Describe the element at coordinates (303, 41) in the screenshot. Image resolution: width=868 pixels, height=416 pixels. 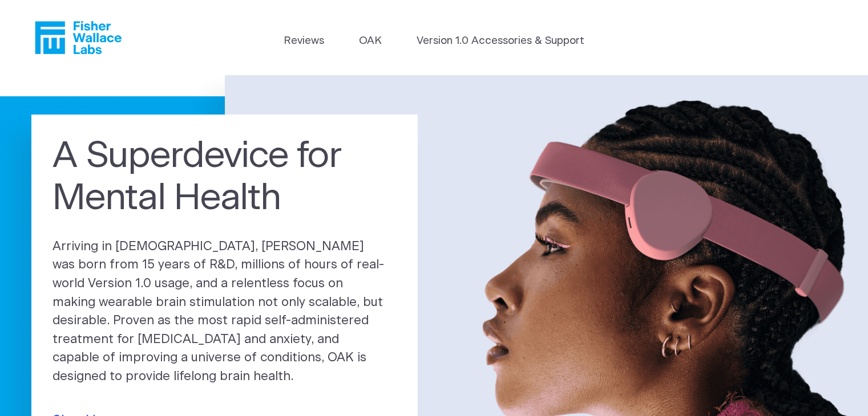
I see `a: Reviews` at that location.